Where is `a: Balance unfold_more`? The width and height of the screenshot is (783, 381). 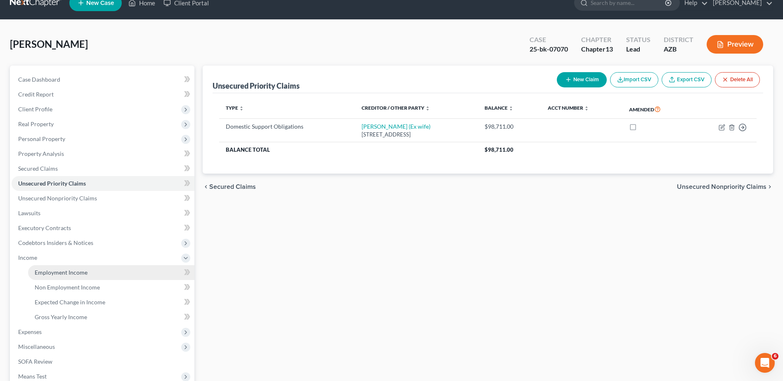
a: Balance unfold_more is located at coordinates (499, 108).